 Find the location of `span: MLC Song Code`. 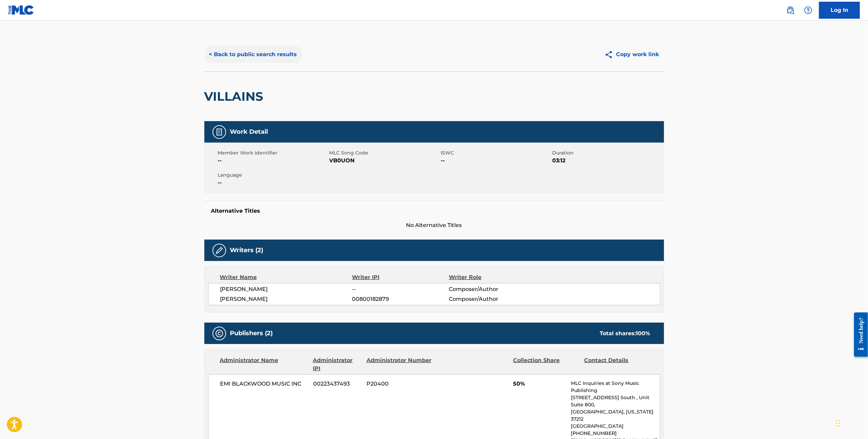

span: MLC Song Code is located at coordinates (384, 153).